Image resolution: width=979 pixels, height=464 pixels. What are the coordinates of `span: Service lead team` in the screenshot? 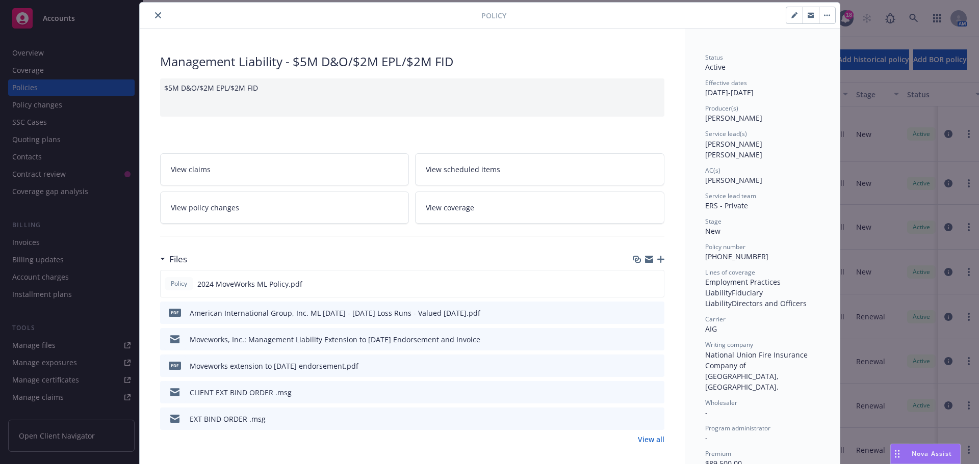 It's located at (730, 196).